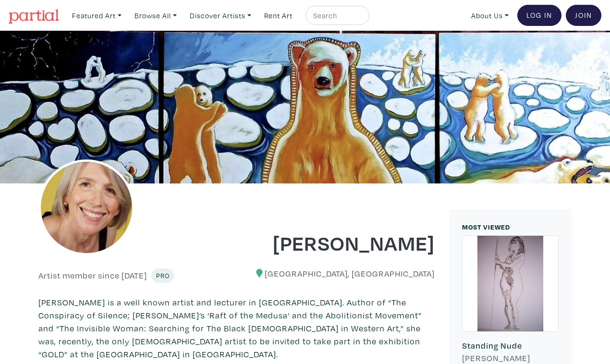 This screenshot has width=610, height=364. I want to click on a: About Us, so click(490, 15).